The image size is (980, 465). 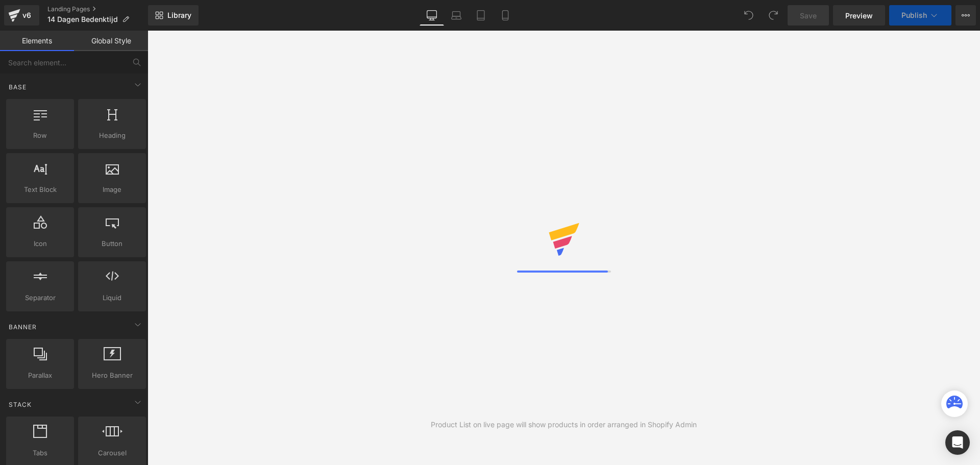 I want to click on span: Row, so click(x=40, y=135).